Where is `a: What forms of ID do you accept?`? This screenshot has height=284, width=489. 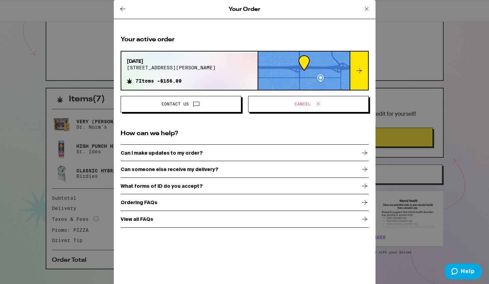
a: What forms of ID do you accept? is located at coordinates (245, 186).